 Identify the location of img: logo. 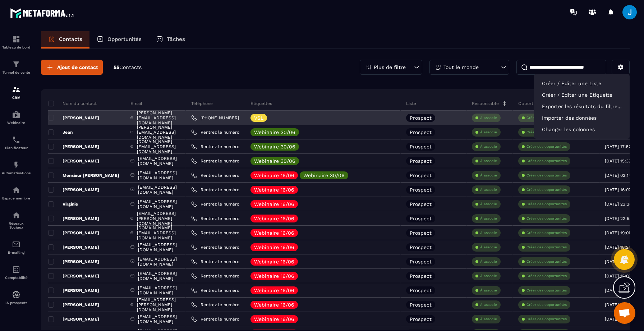
(42, 13).